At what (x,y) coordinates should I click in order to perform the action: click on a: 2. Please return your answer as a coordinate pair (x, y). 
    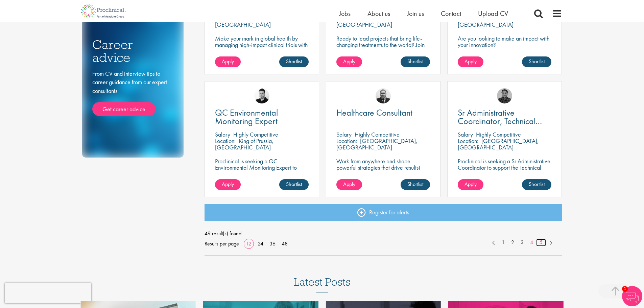
    Looking at the image, I should click on (512, 243).